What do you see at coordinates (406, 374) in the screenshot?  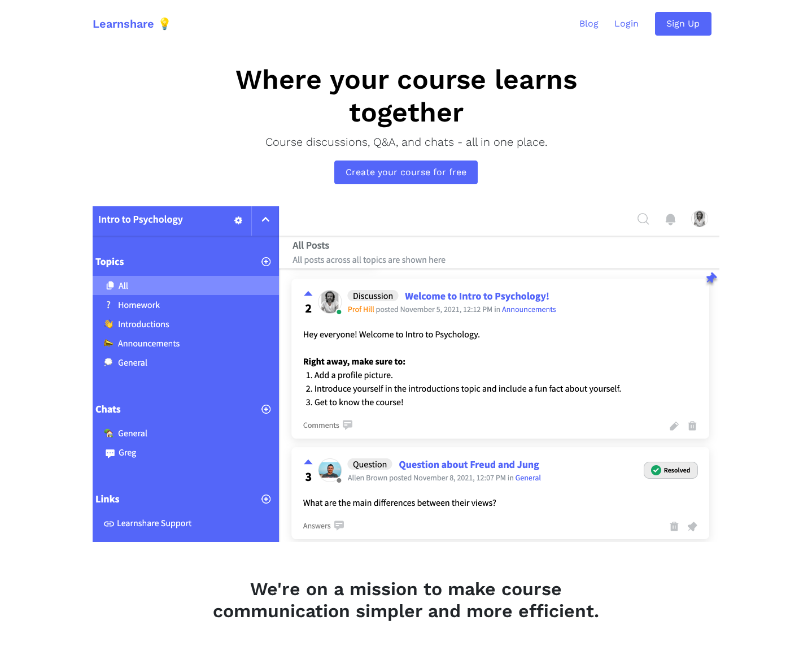 I see `img: 4d36f872-e8e8-4c7d-96a1-4b1f5eb2e879.png` at bounding box center [406, 374].